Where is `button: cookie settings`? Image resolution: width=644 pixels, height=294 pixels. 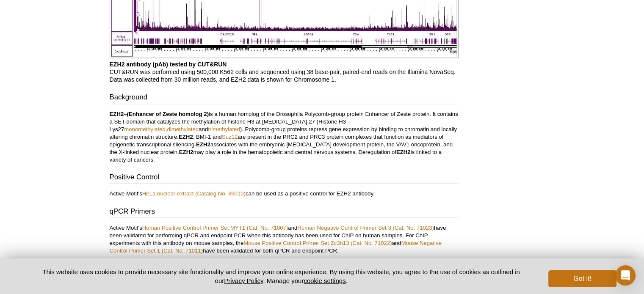
button: cookie settings is located at coordinates (324, 281).